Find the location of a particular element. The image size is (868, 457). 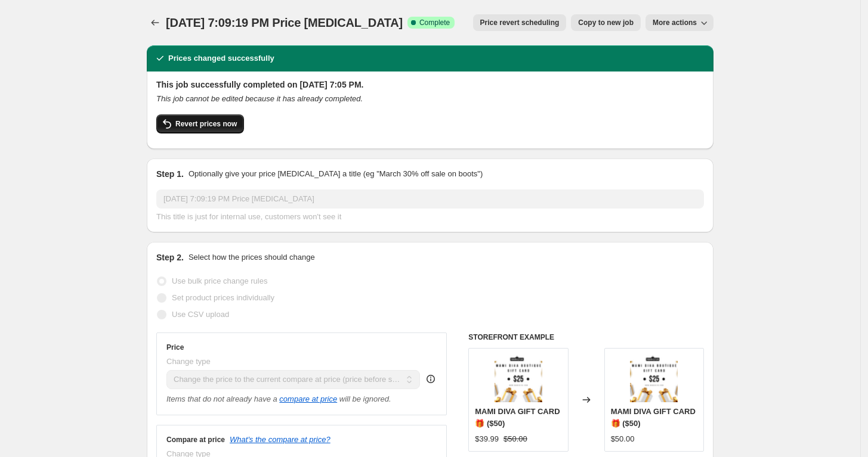

i: compare at price is located at coordinates (307, 399).